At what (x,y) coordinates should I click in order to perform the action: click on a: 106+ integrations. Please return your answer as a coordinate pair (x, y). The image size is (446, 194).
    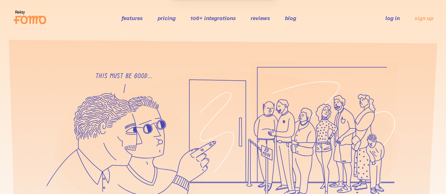
    Looking at the image, I should click on (213, 18).